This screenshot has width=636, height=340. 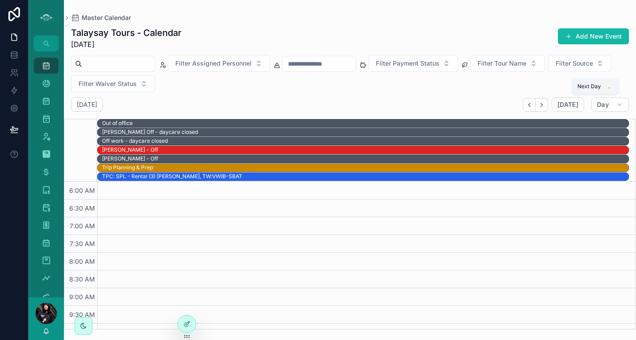 What do you see at coordinates (407, 63) in the screenshot?
I see `span: Filter Payment Status` at bounding box center [407, 63].